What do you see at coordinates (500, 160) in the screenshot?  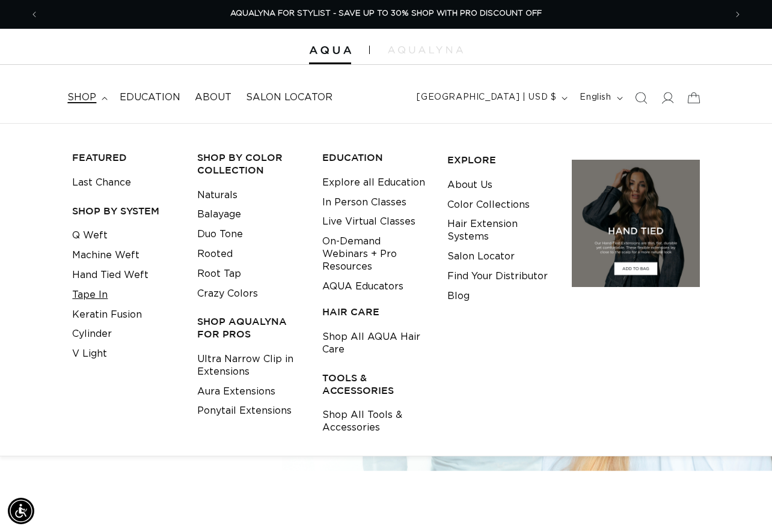 I see `h3: EXPLORE` at bounding box center [500, 160].